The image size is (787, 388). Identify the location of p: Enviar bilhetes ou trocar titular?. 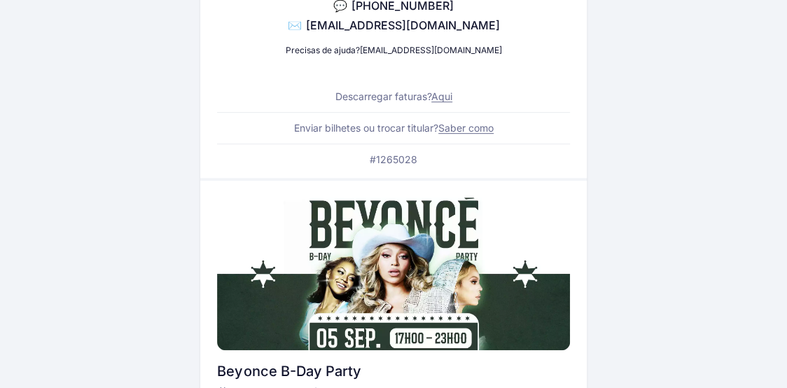
(393, 128).